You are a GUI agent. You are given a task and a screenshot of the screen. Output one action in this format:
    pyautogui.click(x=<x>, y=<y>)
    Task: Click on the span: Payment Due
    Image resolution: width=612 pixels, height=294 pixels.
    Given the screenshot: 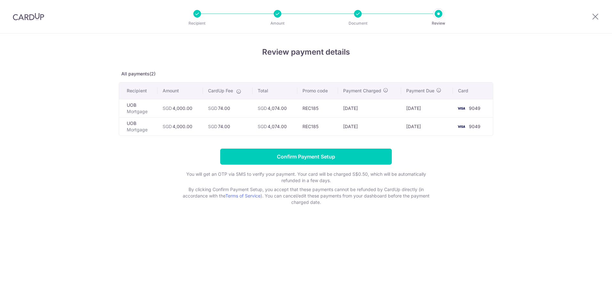 What is the action you would take?
    pyautogui.click(x=420, y=91)
    